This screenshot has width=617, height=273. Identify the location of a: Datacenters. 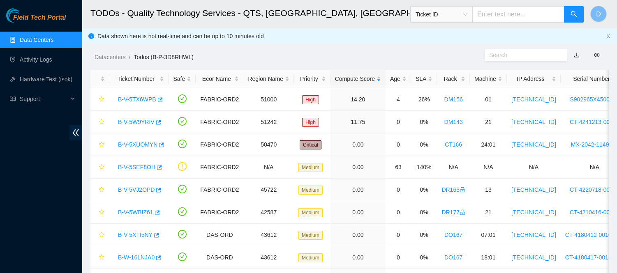
(110, 57).